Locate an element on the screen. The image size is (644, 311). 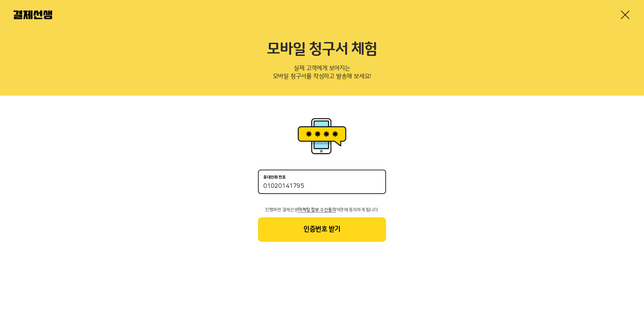
h2: 모바일 청구서 체험 is located at coordinates (322, 50).